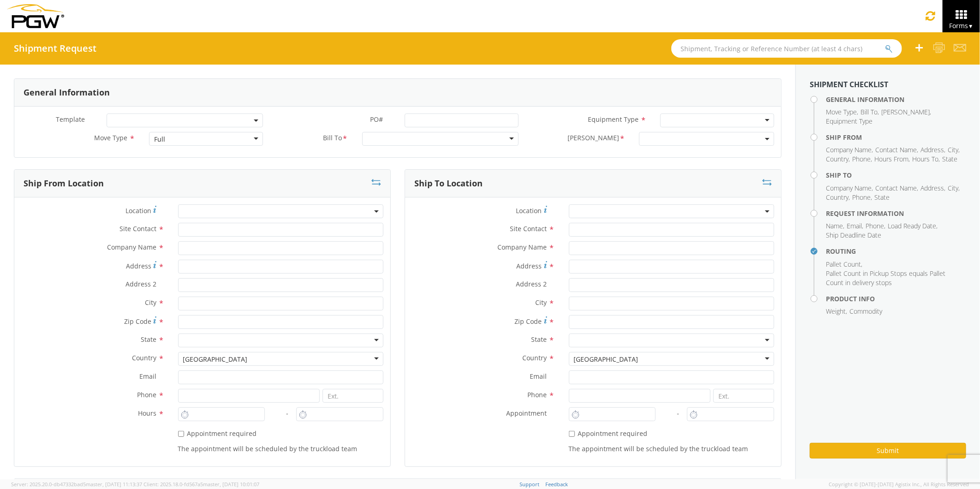 This screenshot has width=980, height=489. I want to click on span: Template, so click(70, 119).